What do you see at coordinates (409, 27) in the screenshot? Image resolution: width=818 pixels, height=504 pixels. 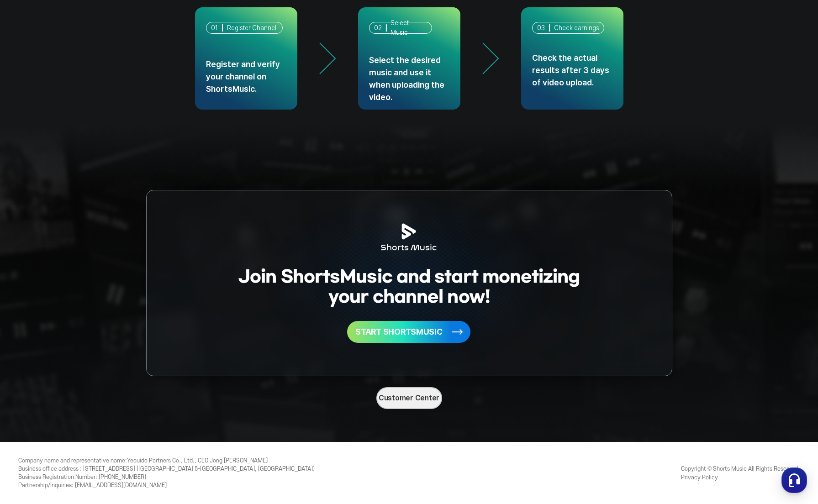 I see `div: Select Music` at bounding box center [409, 27].